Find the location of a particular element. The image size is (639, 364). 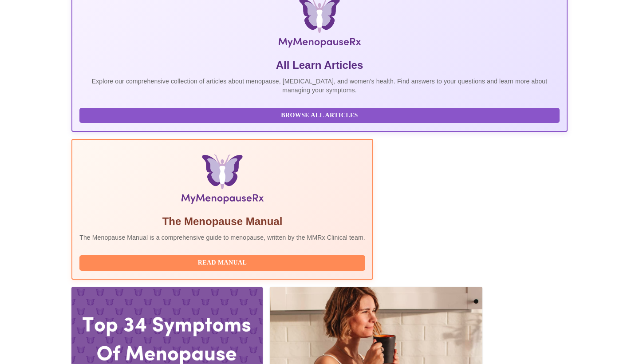

button: Browse All Articles is located at coordinates (320, 116).